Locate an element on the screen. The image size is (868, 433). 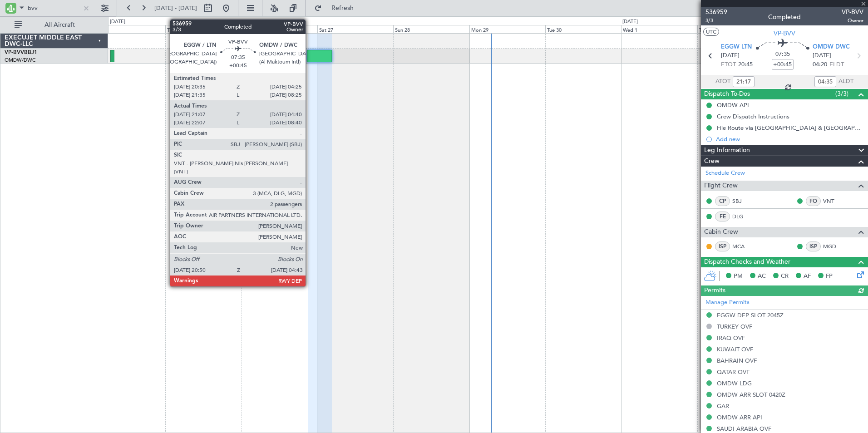
a: VP-BVVBBJ1 is located at coordinates (21, 52).